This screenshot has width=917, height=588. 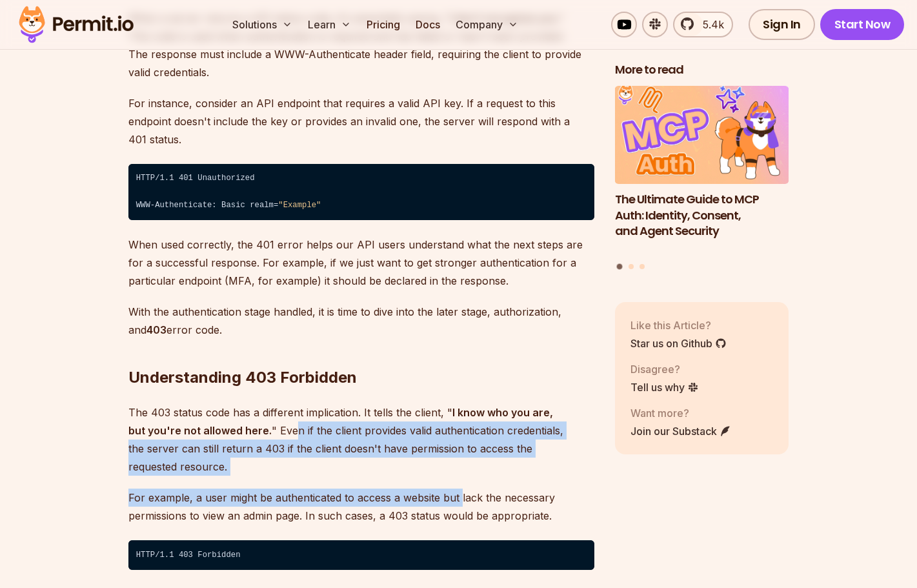 I want to click on strong: 403, so click(x=156, y=330).